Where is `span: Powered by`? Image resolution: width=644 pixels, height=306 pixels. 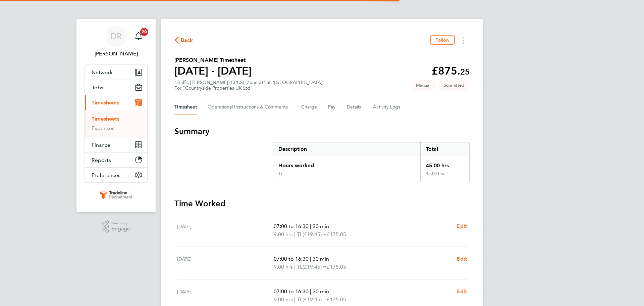
span: Powered by is located at coordinates (121, 223).